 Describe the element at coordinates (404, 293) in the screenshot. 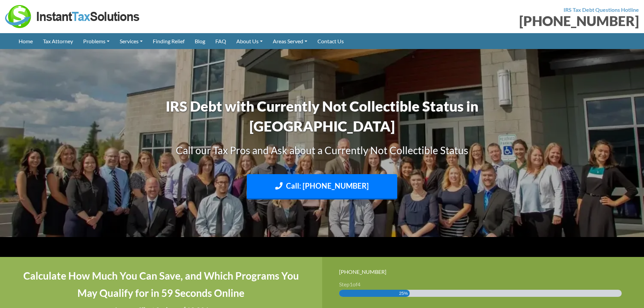

I see `span: 25%` at that location.